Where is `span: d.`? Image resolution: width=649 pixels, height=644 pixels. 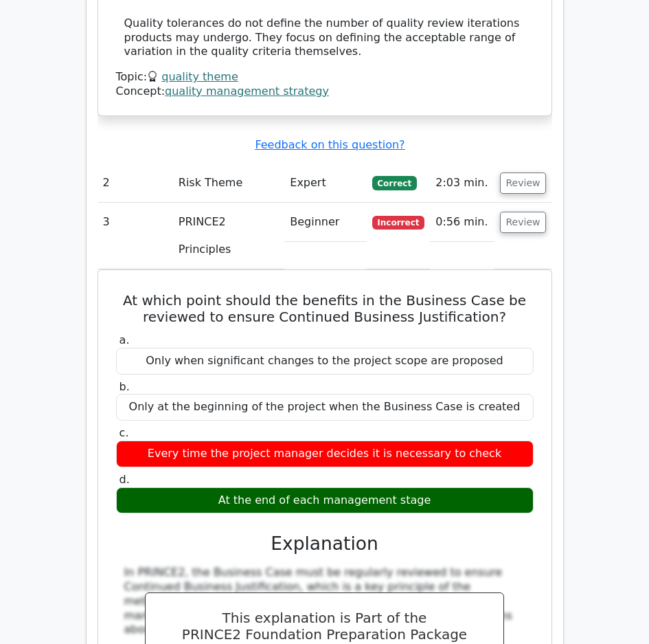 span: d. is located at coordinates (124, 479).